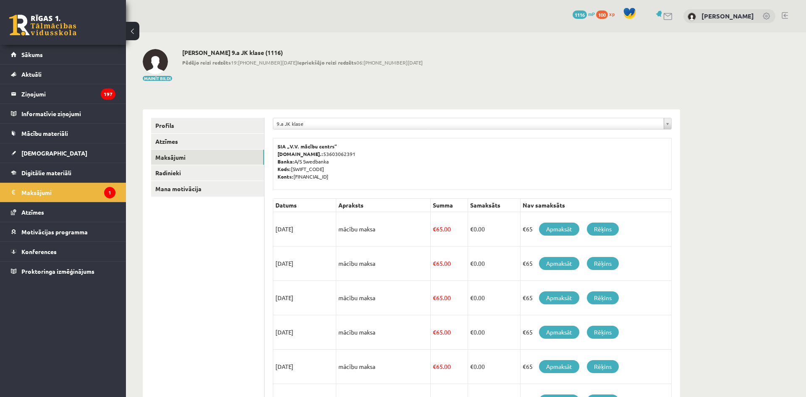 This screenshot has width=806, height=397. What do you see at coordinates (68, 114) in the screenshot?
I see `legend: Informatīvie ziņojumi` at bounding box center [68, 114].